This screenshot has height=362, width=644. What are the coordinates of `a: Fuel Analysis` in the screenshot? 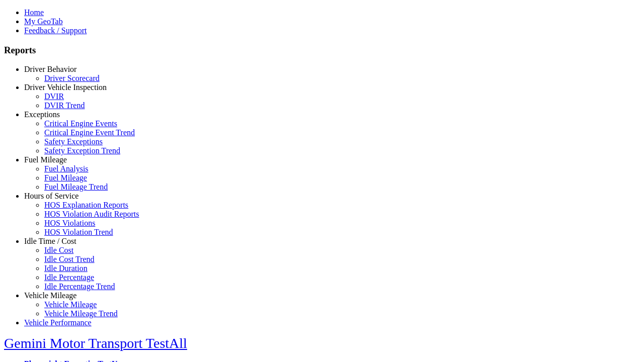 It's located at (67, 168).